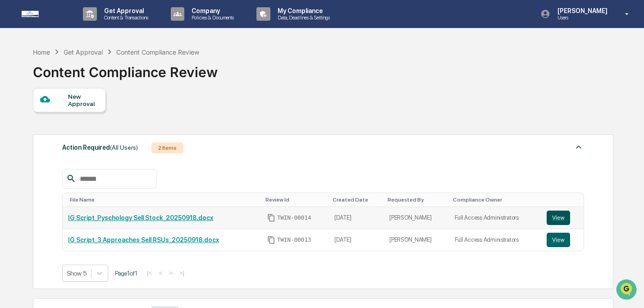  What do you see at coordinates (83, 100) in the screenshot?
I see `div: New Approval` at bounding box center [83, 100].